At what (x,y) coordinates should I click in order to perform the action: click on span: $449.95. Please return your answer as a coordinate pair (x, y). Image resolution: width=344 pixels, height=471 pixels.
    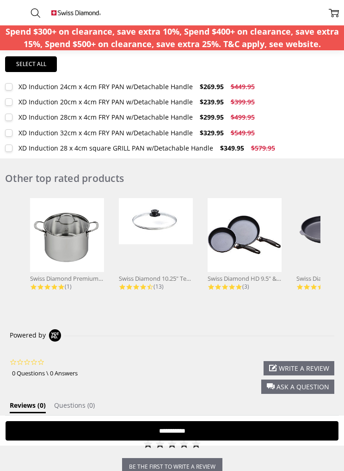
    Looking at the image, I should click on (243, 86).